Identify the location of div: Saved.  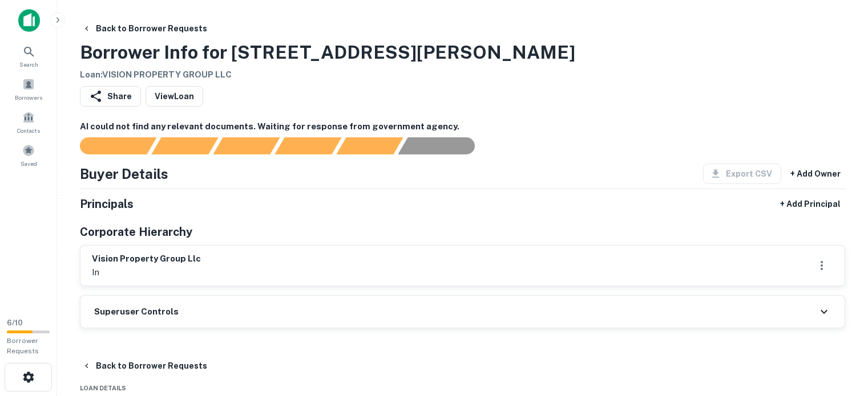
(29, 155).